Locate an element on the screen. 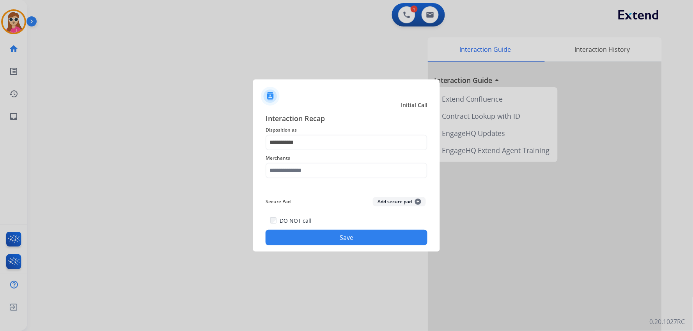  img: contactIcon is located at coordinates (270, 96).